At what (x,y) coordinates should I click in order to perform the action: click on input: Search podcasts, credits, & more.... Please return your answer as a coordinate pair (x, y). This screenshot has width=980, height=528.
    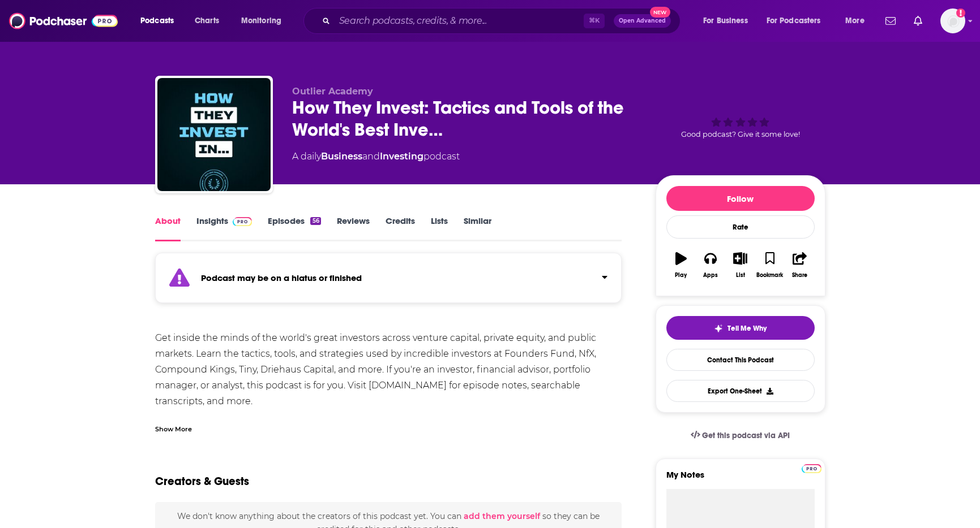
    Looking at the image, I should click on (459, 21).